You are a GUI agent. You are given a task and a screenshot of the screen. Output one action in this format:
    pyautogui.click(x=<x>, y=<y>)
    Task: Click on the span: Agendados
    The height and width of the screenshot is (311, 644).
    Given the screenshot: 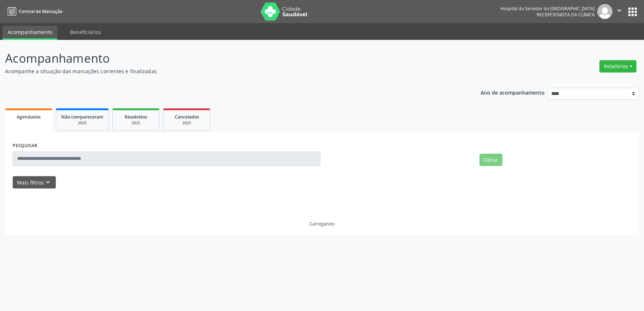 What is the action you would take?
    pyautogui.click(x=29, y=117)
    